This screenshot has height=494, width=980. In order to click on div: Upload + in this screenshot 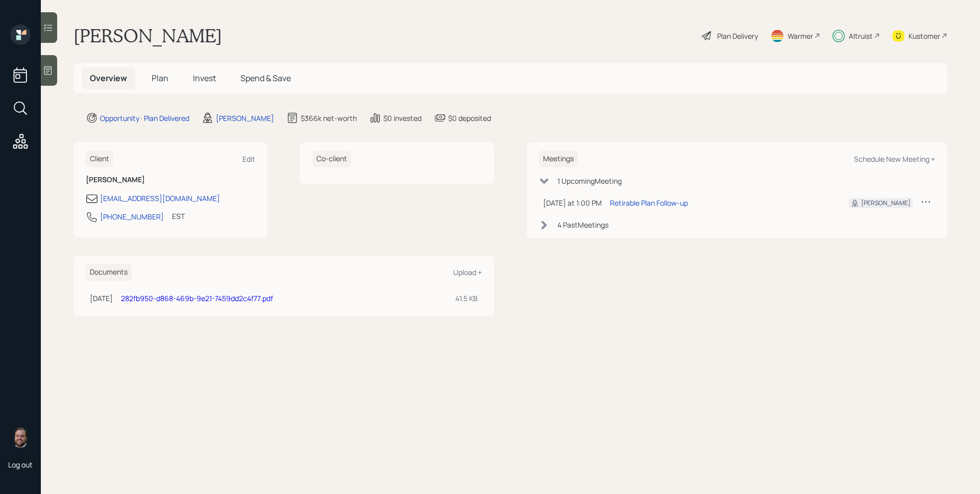, I will do `click(467, 272)`.